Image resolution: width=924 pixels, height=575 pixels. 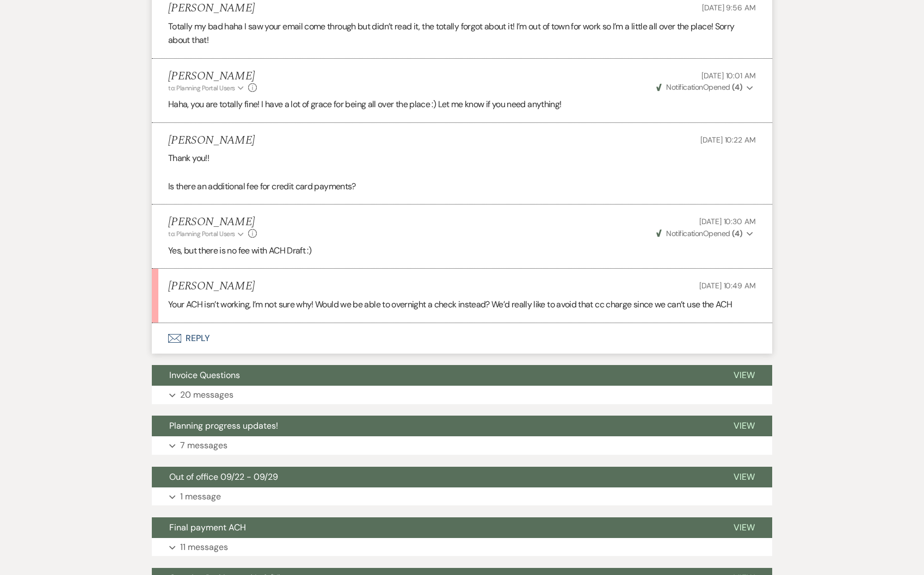 I want to click on p: 20 messages, so click(x=207, y=395).